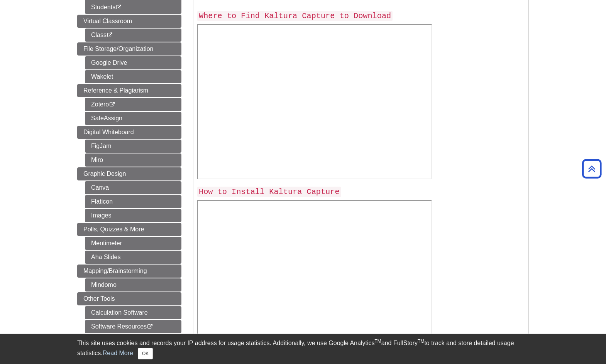 Image resolution: width=606 pixels, height=364 pixels. Describe the element at coordinates (129, 299) in the screenshot. I see `a: Other Tools` at that location.